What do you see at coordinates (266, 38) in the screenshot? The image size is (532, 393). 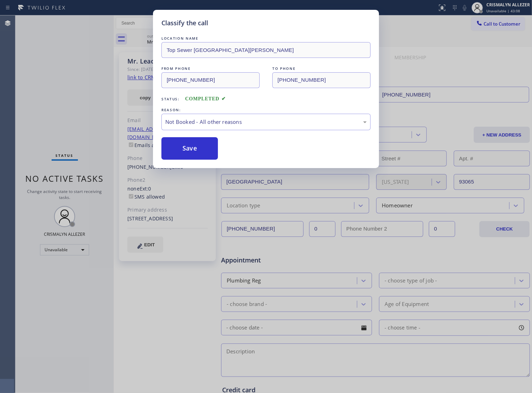 I see `div: LOCATION NAME` at bounding box center [266, 38].